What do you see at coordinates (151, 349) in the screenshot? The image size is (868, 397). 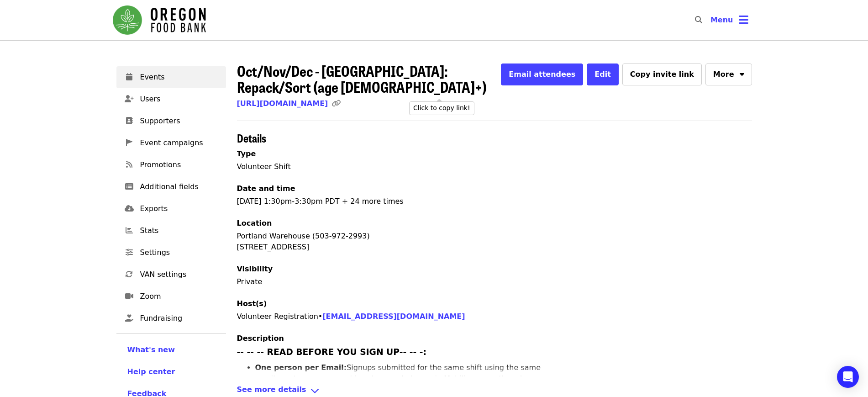 I see `span: What's new` at bounding box center [151, 349].